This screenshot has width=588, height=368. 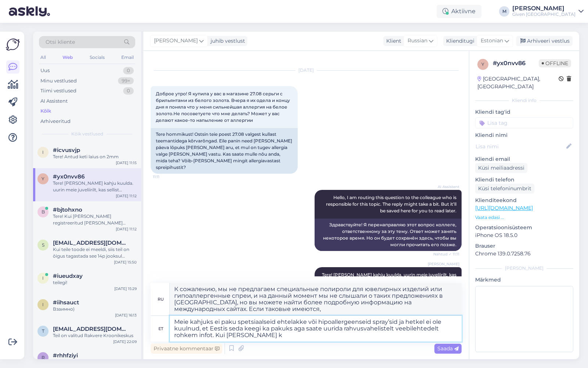 What do you see at coordinates (224, 151) in the screenshot?
I see `div: Tere hommikust! Ostsin teie poest 27.08 valgest kullast teemantidega kõrvarõngad. Eile panin need...` at bounding box center [224, 151].